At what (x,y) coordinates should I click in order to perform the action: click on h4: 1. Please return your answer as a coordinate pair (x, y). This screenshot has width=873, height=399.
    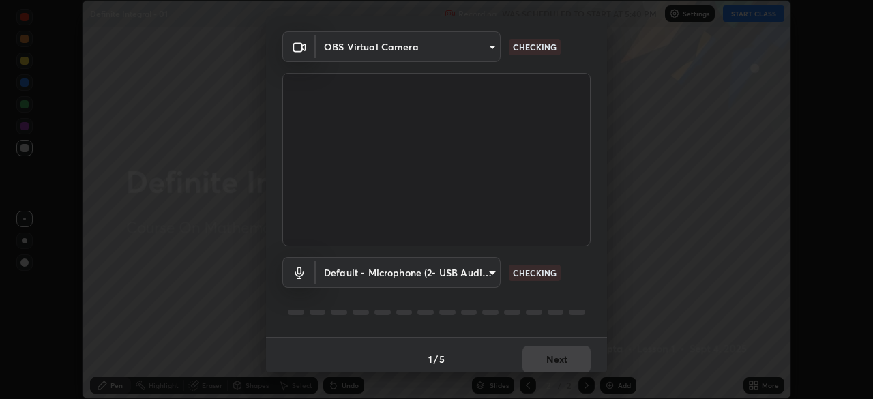
    Looking at the image, I should click on (430, 359).